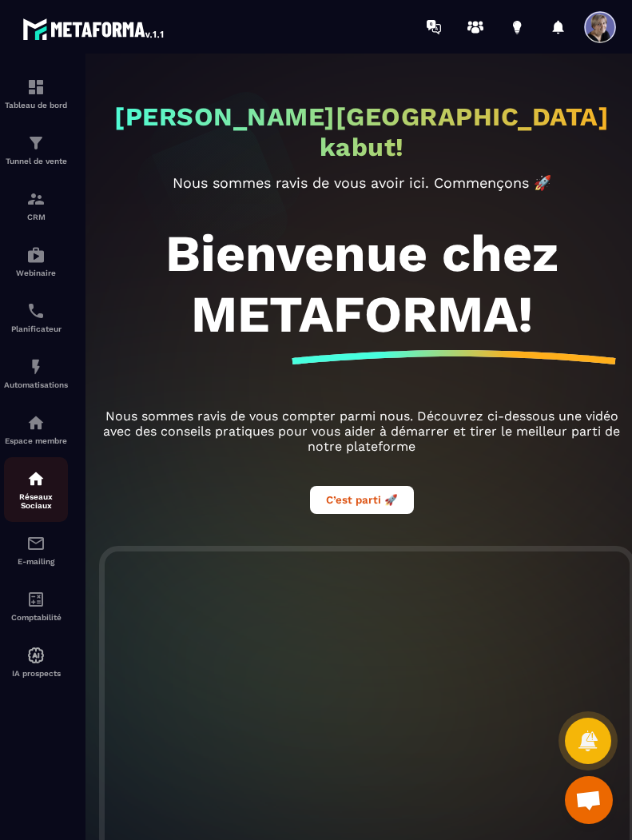 The image size is (632, 840). Describe the element at coordinates (36, 562) in the screenshot. I see `p: E-mailing` at that location.